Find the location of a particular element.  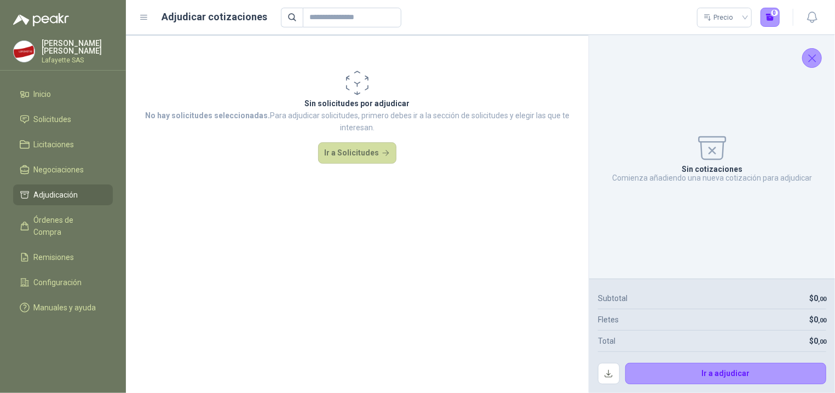

a: Licitaciones is located at coordinates (63, 145).